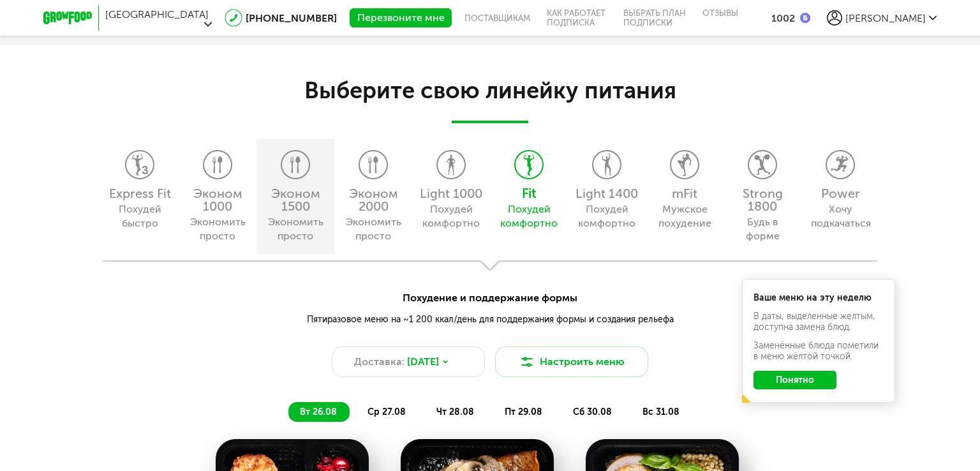 This screenshot has height=471, width=980. What do you see at coordinates (805, 18) in the screenshot?
I see `img: bonus_b.cdccf46.png` at bounding box center [805, 18].